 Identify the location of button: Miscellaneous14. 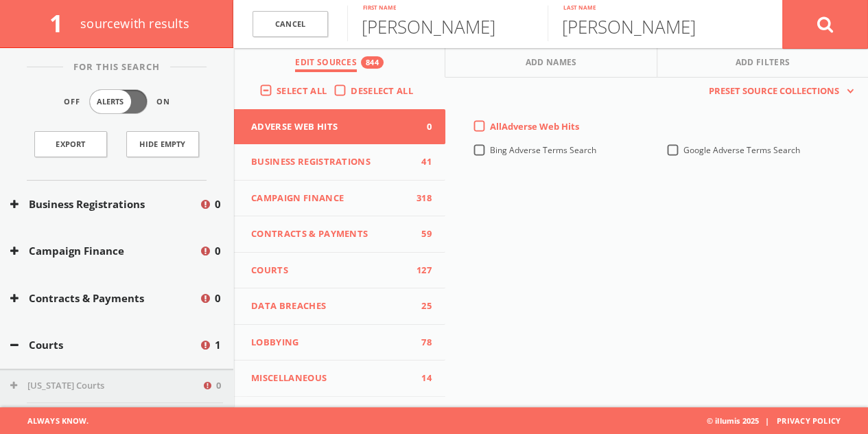
(339, 378).